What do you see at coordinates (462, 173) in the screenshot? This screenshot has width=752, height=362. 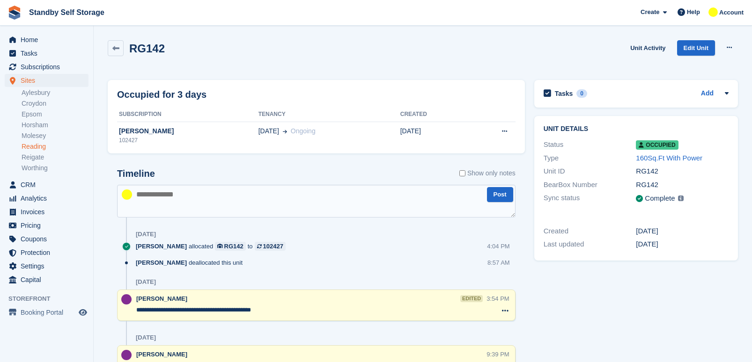 I see `input: Show only notes` at bounding box center [462, 173].